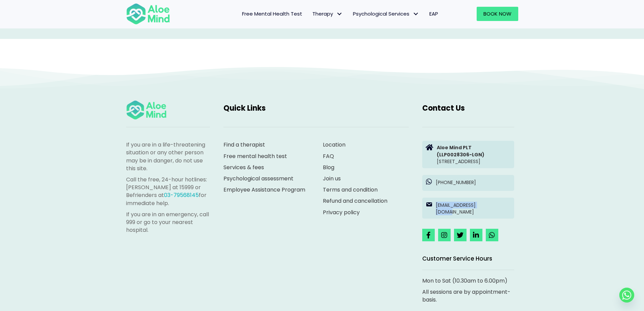  What do you see at coordinates (468, 280) in the screenshot?
I see `p: Mon to Sat (10.30am to 6.00pm)` at bounding box center [468, 280].